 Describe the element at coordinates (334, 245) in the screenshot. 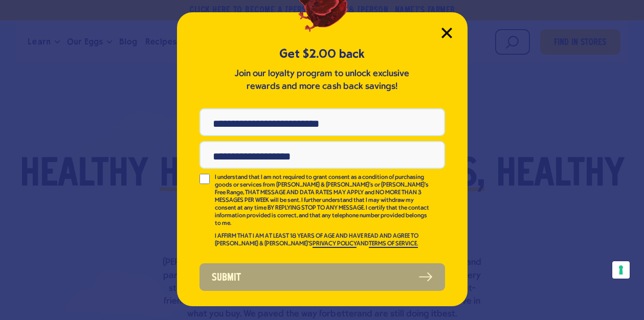

I see `a: PRIVACY POLICY` at that location.